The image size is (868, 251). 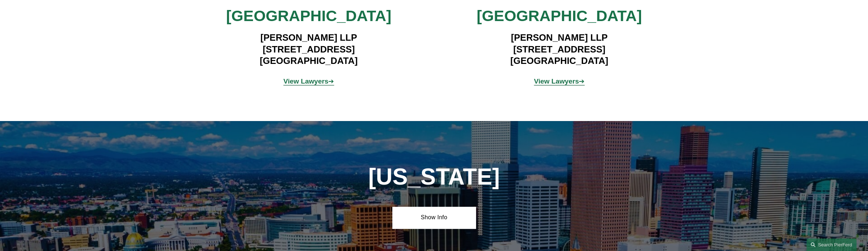 What do you see at coordinates (434, 218) in the screenshot?
I see `a: Show Info` at bounding box center [434, 218].